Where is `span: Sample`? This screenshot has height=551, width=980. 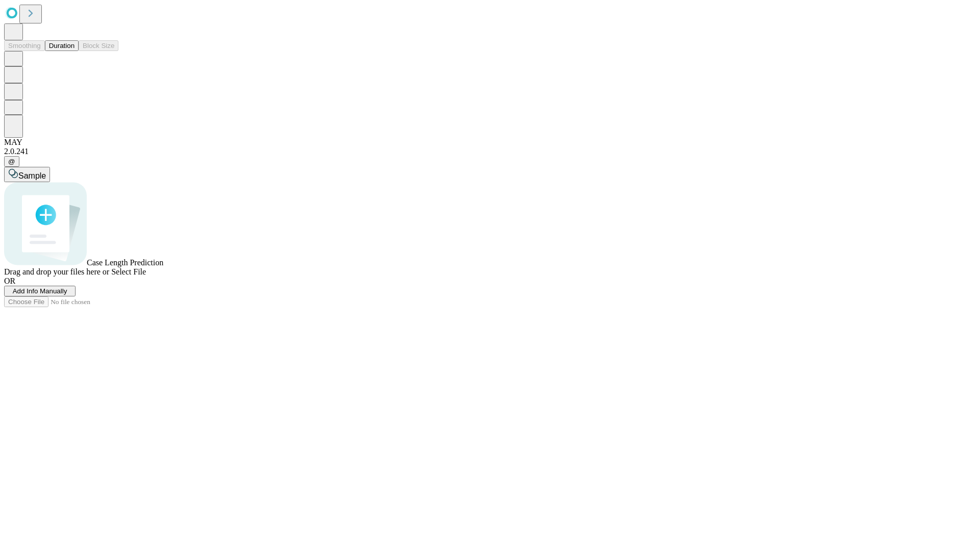
span: Sample is located at coordinates (32, 176).